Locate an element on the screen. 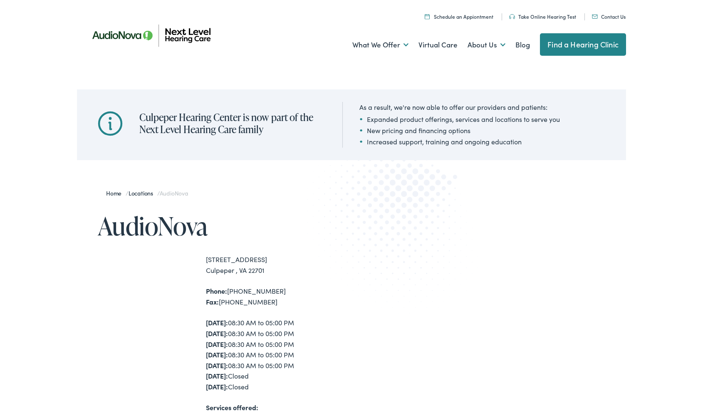 The height and width of the screenshot is (411, 703). a: Locations is located at coordinates (143, 193).